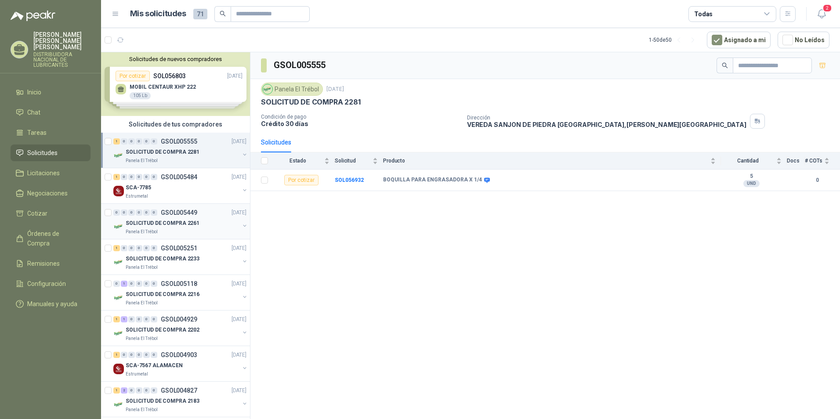 Image resolution: width=840 pixels, height=419 pixels. Describe the element at coordinates (276, 142) in the screenshot. I see `div: Solicitudes` at that location.